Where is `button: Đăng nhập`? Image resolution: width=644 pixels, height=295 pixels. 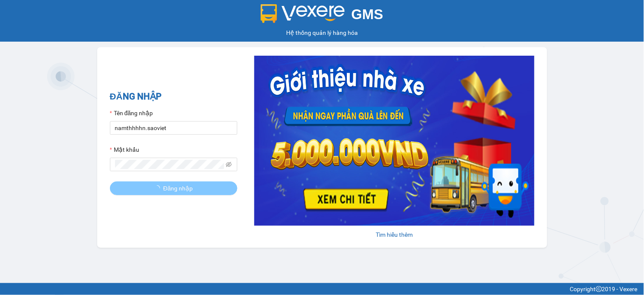 button: Đăng nhập is located at coordinates (174, 188).